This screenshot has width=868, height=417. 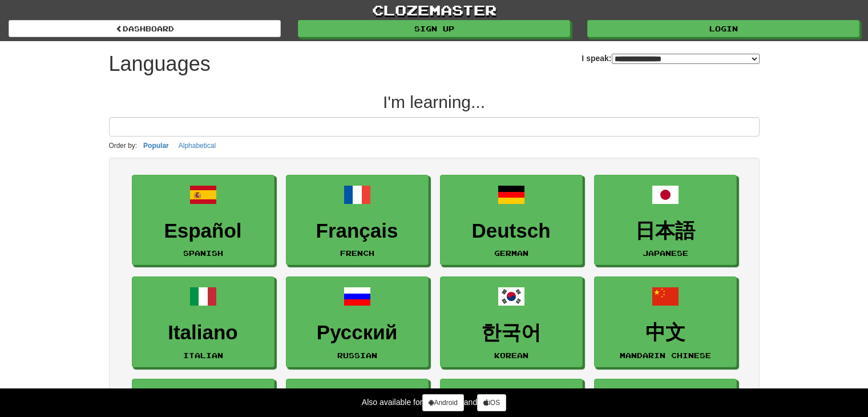 I want to click on h3: 한국어, so click(x=511, y=333).